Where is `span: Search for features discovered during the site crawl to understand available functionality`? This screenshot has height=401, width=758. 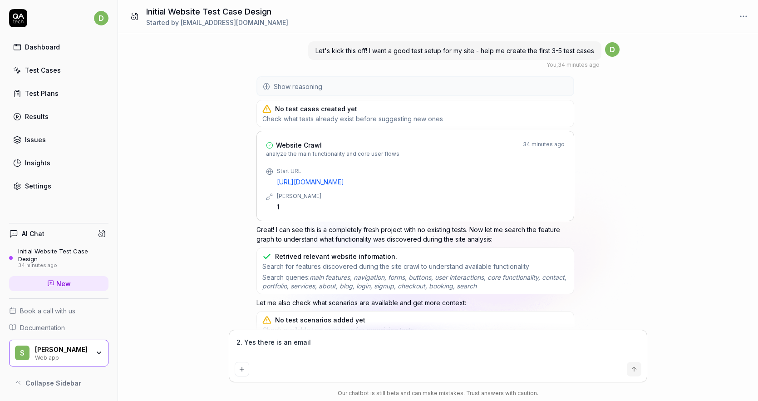 span: Search for features discovered during the site crawl to understand available functionality is located at coordinates (415, 266).